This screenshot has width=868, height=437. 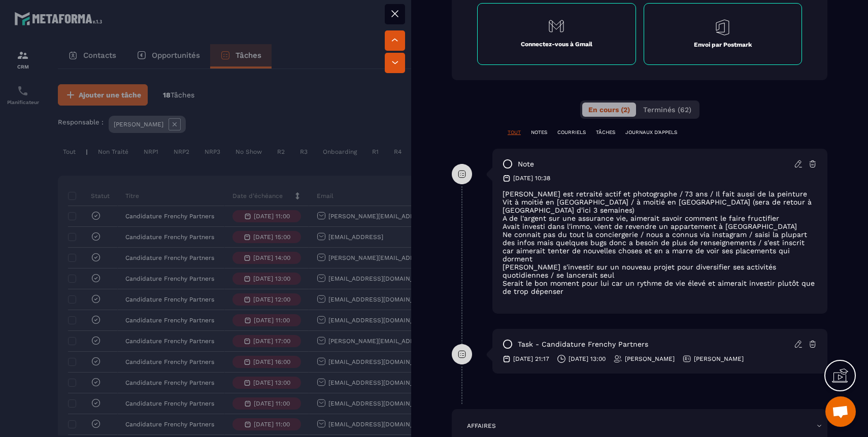 What do you see at coordinates (526, 164) in the screenshot?
I see `p: note` at bounding box center [526, 164].